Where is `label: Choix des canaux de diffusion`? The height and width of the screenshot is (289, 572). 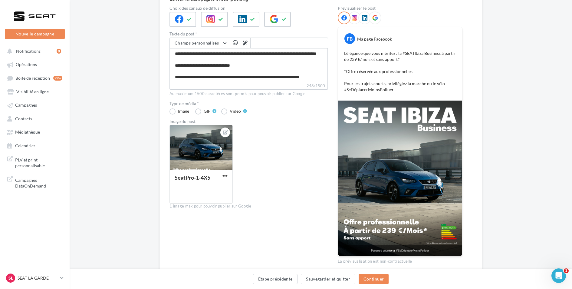 label: Choix des canaux de diffusion is located at coordinates (249, 8).